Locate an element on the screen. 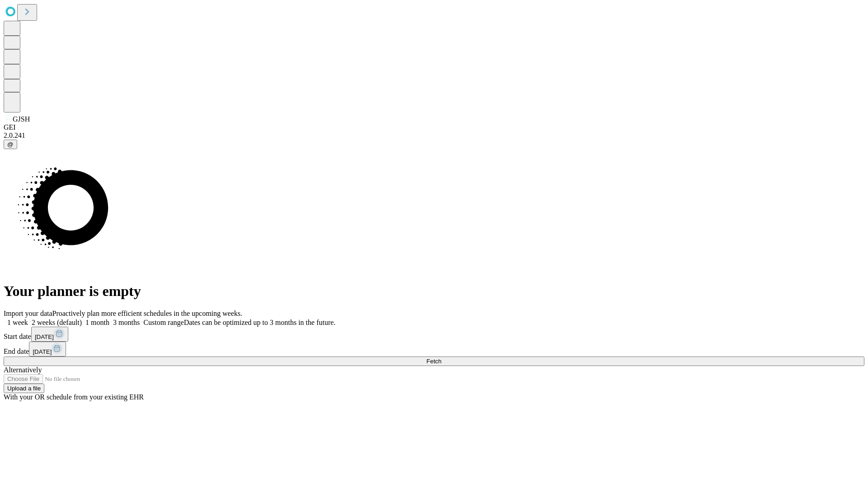  span: GJSH is located at coordinates (21, 119).